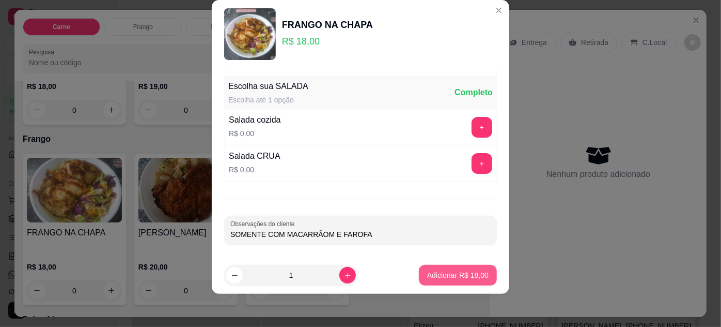 This screenshot has width=721, height=327. What do you see at coordinates (255, 120) in the screenshot?
I see `div: Salada cozida` at bounding box center [255, 120].